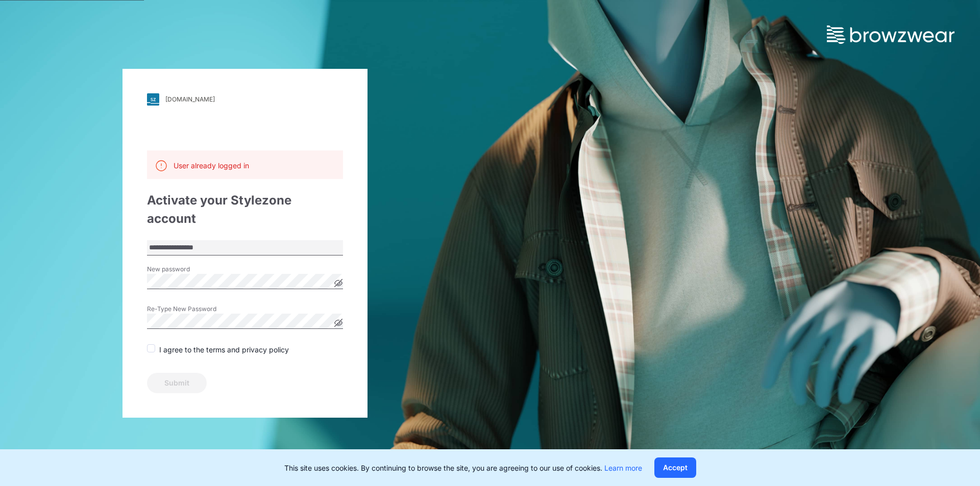  What do you see at coordinates (183, 269) in the screenshot?
I see `label: New password` at bounding box center [183, 269].